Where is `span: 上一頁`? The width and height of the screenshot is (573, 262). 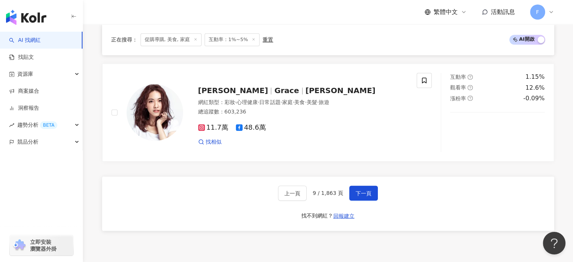
span: 上一頁 is located at coordinates (293, 193).